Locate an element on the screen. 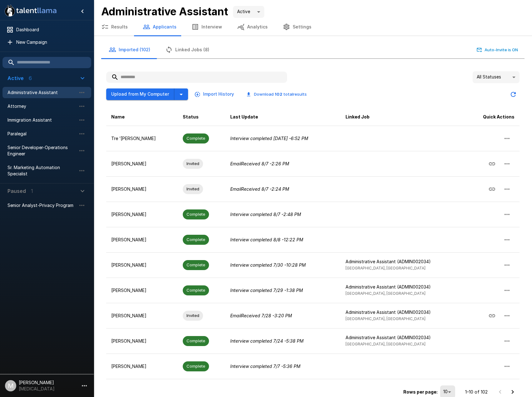 The image size is (532, 397). button: Analytics is located at coordinates (252, 27).